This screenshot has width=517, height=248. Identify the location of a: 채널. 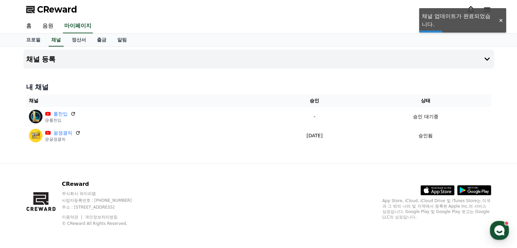
(56, 40).